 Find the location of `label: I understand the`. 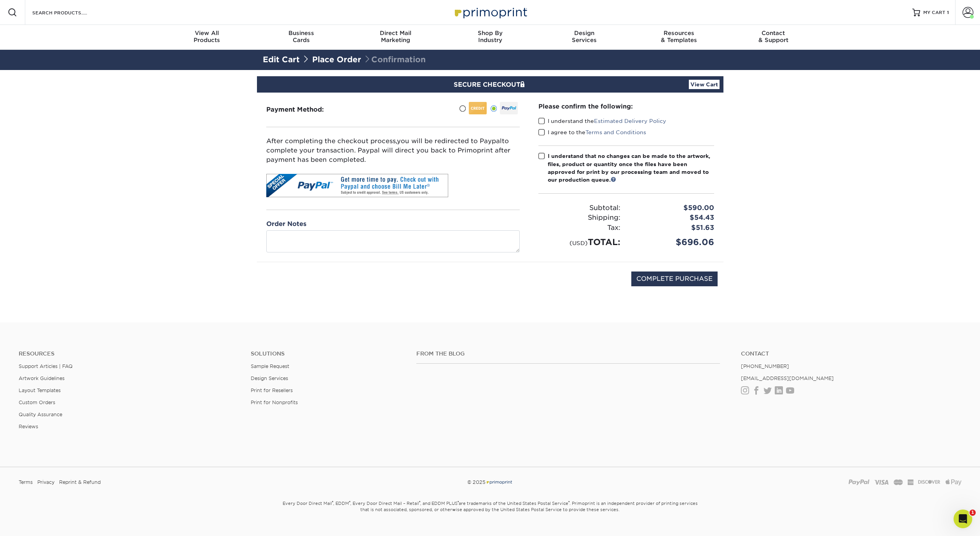

label: I understand the is located at coordinates (602, 121).